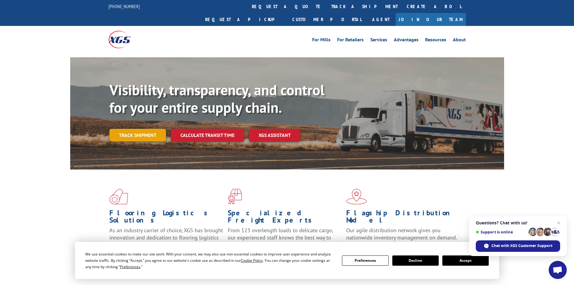  What do you see at coordinates (321, 41) in the screenshot?
I see `a: For Mills` at bounding box center [321, 41].